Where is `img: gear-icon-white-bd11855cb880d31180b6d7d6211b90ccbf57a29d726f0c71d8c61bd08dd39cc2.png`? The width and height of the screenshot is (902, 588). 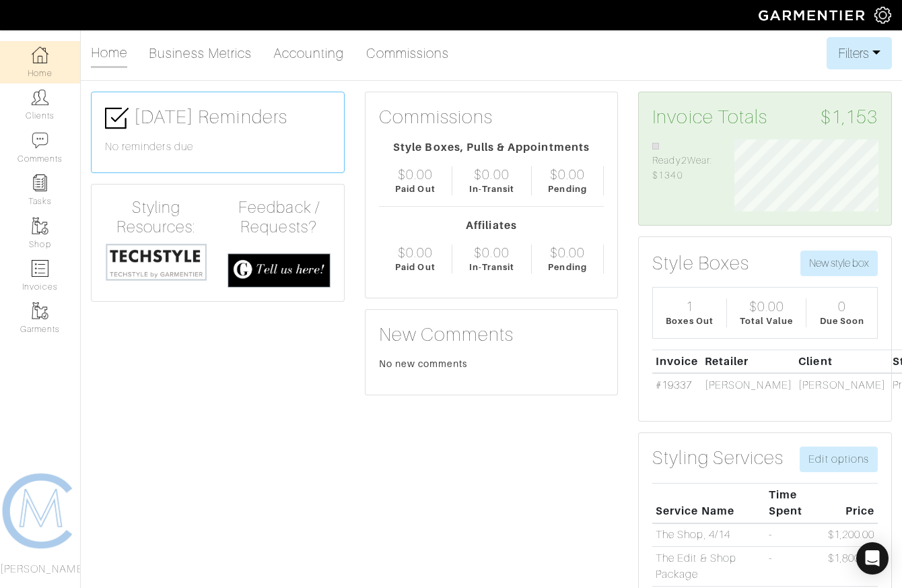 img: gear-icon-white-bd11855cb880d31180b6d7d6211b90ccbf57a29d726f0c71d8c61bd08dd39cc2.png is located at coordinates (883, 15).